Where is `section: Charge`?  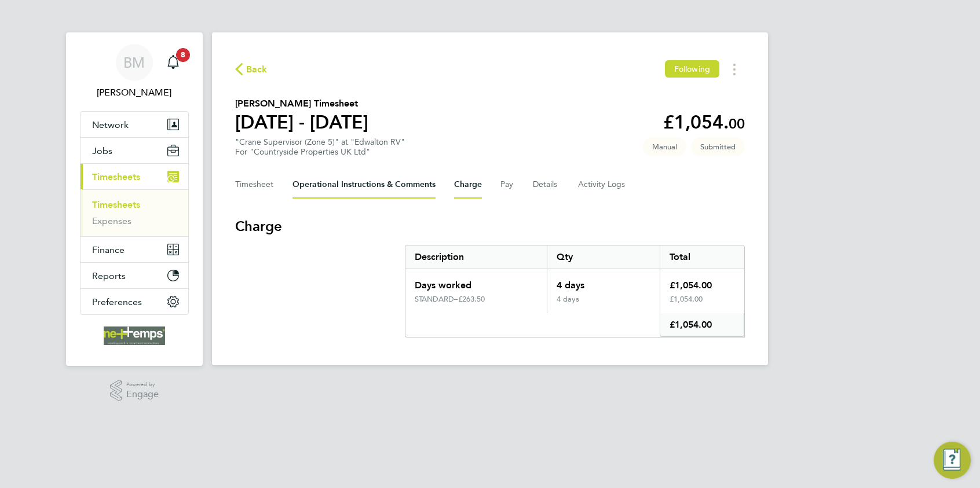 section: Charge is located at coordinates (490, 277).